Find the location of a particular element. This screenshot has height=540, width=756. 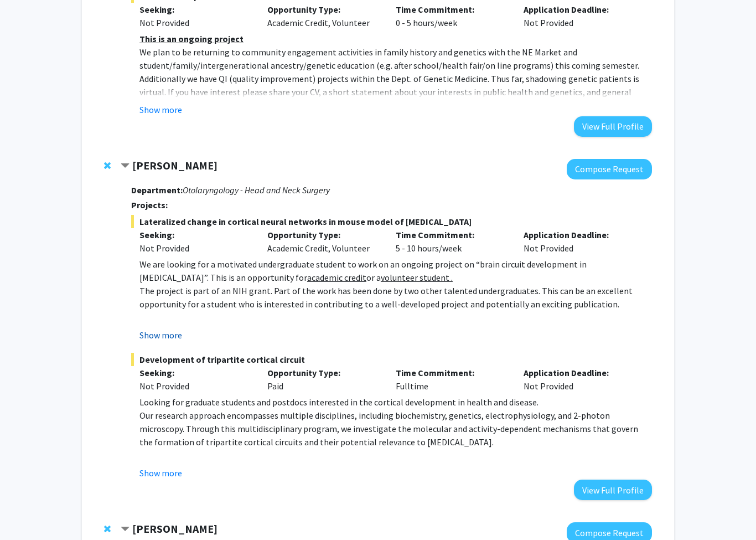

i: Otolaryngology - Head and Neck Surgery is located at coordinates (256, 190).